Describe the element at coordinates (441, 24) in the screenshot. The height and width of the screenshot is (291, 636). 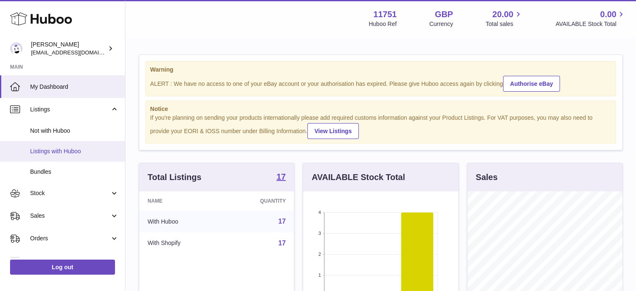
I see `div: Currency` at that location.